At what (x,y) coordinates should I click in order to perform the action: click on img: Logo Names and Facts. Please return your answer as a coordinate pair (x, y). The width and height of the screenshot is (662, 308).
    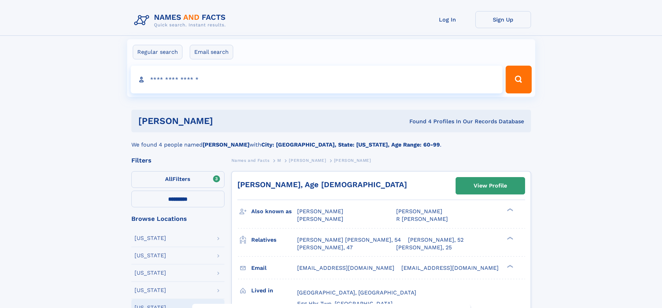
    Looking at the image, I should click on (182, 21).